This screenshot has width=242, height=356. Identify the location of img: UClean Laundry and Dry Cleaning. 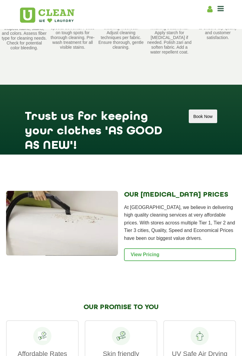
(47, 15).